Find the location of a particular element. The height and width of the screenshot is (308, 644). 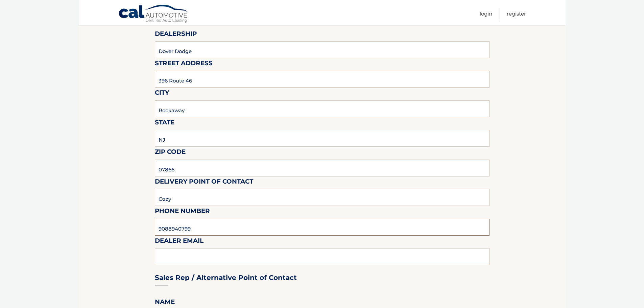

h3: Sales Rep / Alternative Point of Contact is located at coordinates (226, 278).